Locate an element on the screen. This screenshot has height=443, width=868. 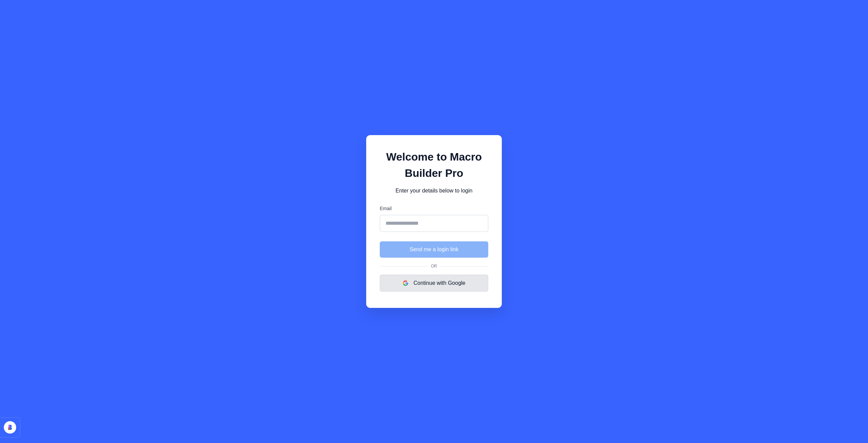
button: Continue with Google is located at coordinates (434, 283).